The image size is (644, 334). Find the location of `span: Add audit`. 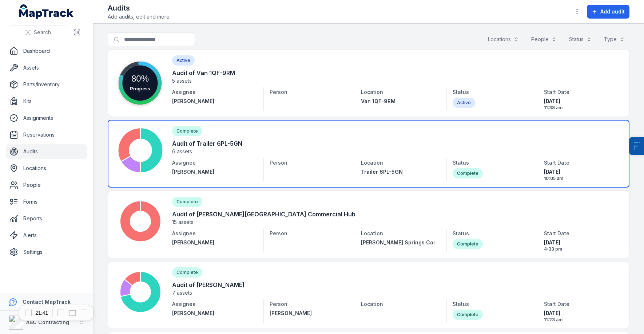

span: Add audit is located at coordinates (613, 11).